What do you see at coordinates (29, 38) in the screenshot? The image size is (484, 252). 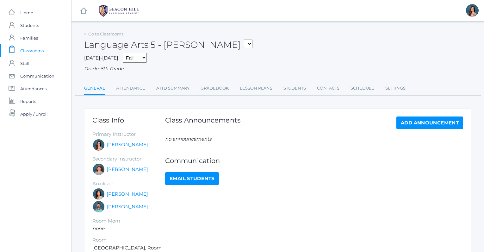 I see `span: Families` at bounding box center [29, 38].